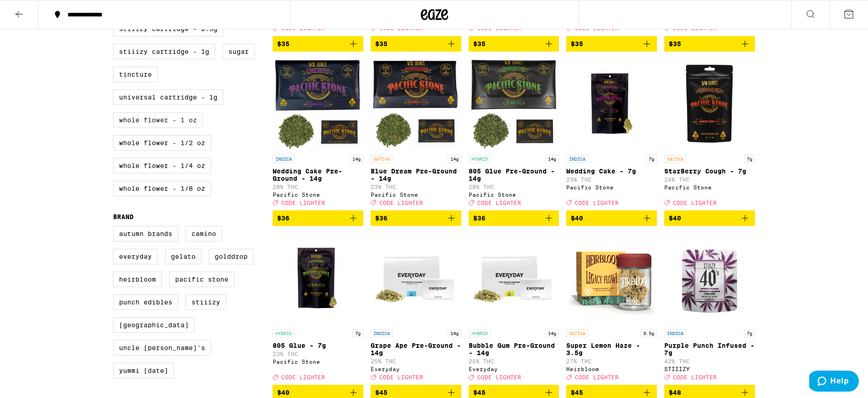 The height and width of the screenshot is (398, 868). What do you see at coordinates (137, 279) in the screenshot?
I see `label: Heirbloom` at bounding box center [137, 279].